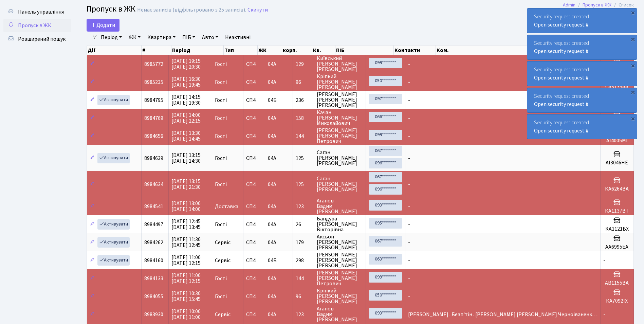 This screenshot has width=644, height=324. I want to click on h5: АВ1155ВА, so click(617, 283).